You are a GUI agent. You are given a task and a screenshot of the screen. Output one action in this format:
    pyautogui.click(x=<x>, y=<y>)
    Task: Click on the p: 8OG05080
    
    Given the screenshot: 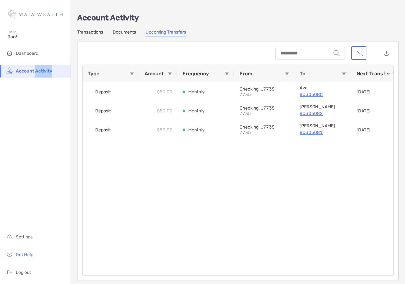 What is the action you would take?
    pyautogui.click(x=323, y=94)
    